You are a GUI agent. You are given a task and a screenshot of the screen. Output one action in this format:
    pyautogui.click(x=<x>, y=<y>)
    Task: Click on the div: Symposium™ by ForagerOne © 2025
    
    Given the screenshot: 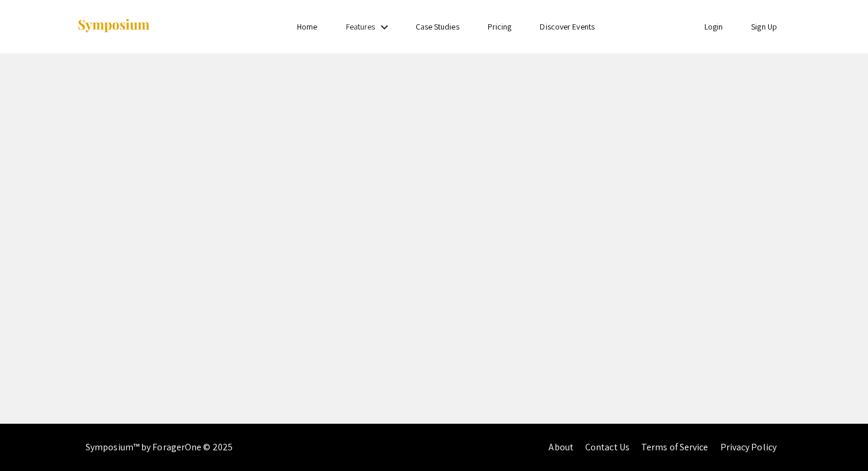 What is the action you would take?
    pyautogui.click(x=159, y=448)
    